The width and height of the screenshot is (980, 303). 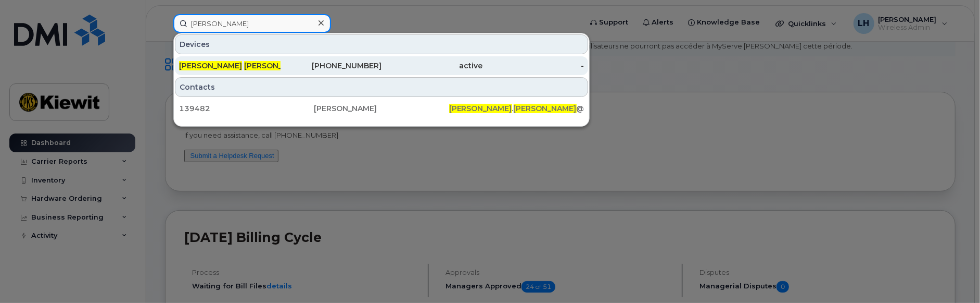 I want to click on div: active, so click(x=432, y=65).